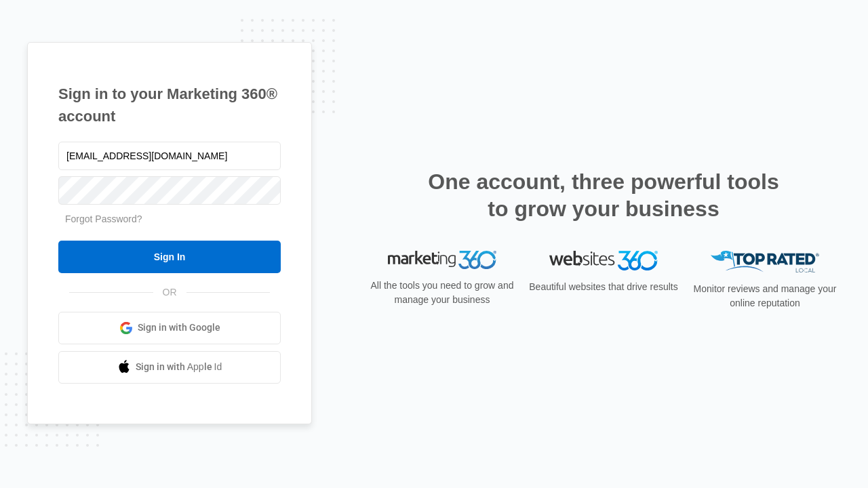 The height and width of the screenshot is (488, 868). I want to click on input: Sign In, so click(170, 257).